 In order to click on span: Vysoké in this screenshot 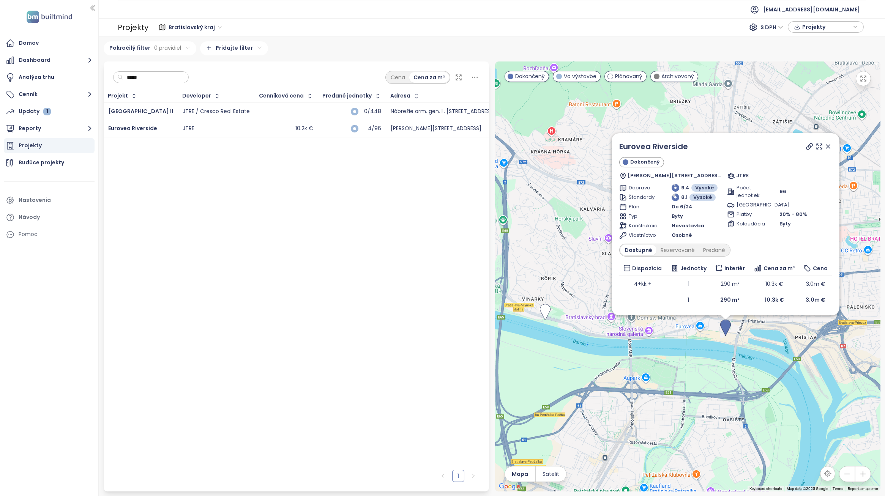, I will do `click(704, 188)`.